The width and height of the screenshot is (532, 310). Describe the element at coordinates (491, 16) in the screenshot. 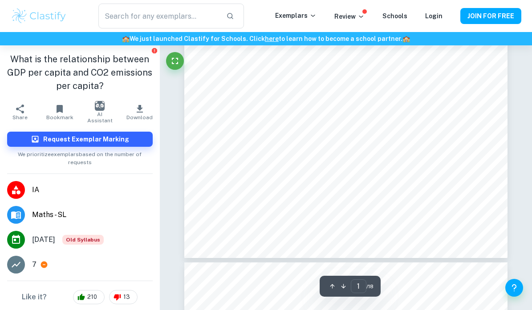

I see `button: JOIN FOR FREE` at that location.